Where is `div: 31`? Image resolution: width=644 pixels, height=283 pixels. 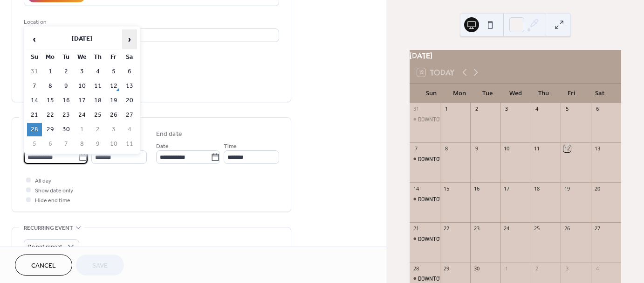 div: 31 is located at coordinates (416, 109).